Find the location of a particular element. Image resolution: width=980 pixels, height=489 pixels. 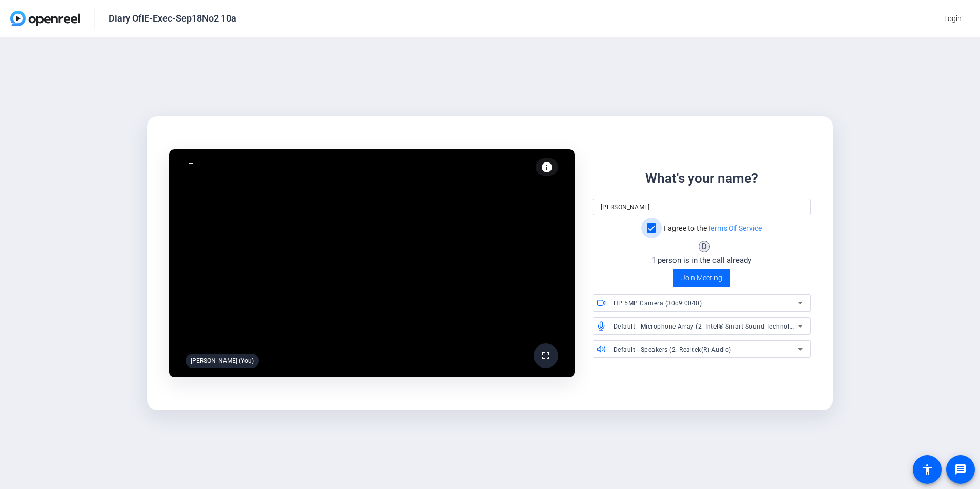

label: I agree to the is located at coordinates (712, 228).